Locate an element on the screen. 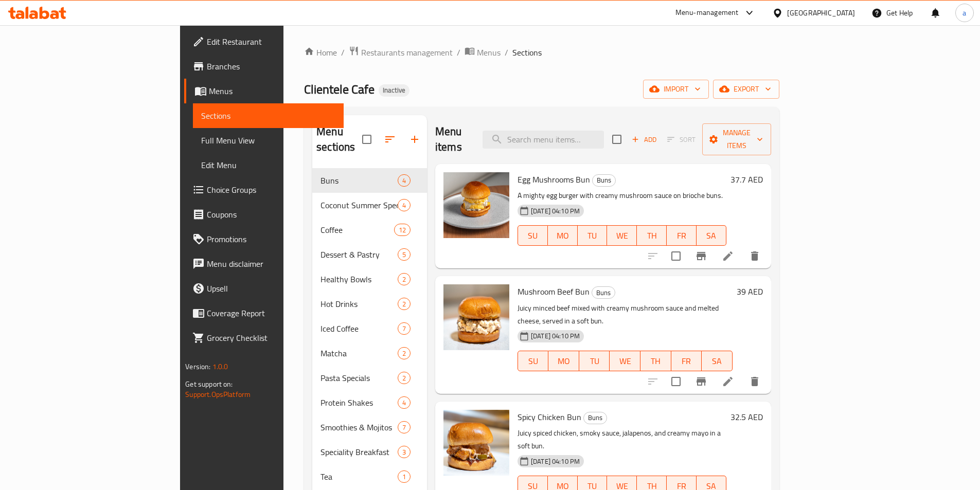 The width and height of the screenshot is (980, 490). div: Inactive is located at coordinates (394, 90).